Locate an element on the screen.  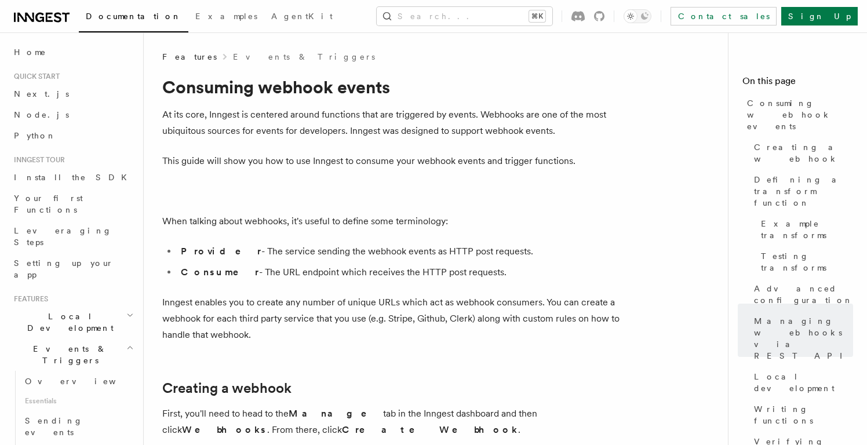
kbd: ⌘K is located at coordinates (537, 16).